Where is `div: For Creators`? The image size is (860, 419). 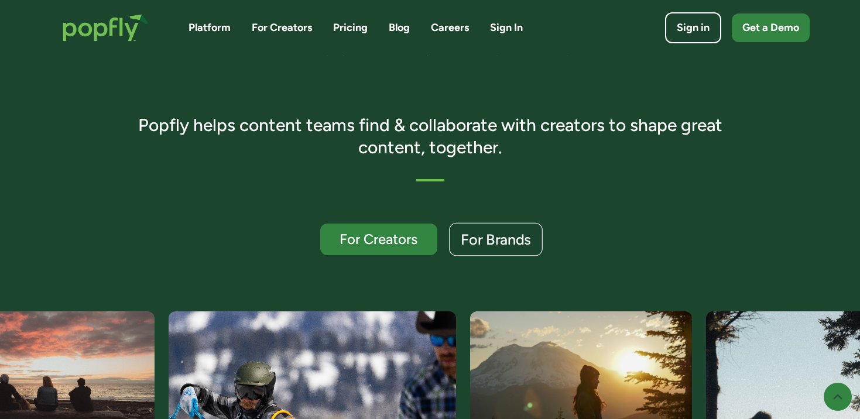
div: For Creators is located at coordinates (379, 239).